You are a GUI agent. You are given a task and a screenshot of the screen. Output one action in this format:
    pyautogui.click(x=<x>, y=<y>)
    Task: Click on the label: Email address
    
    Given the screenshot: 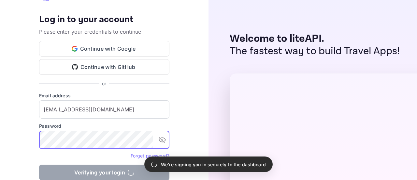 What is the action you would take?
    pyautogui.click(x=104, y=95)
    